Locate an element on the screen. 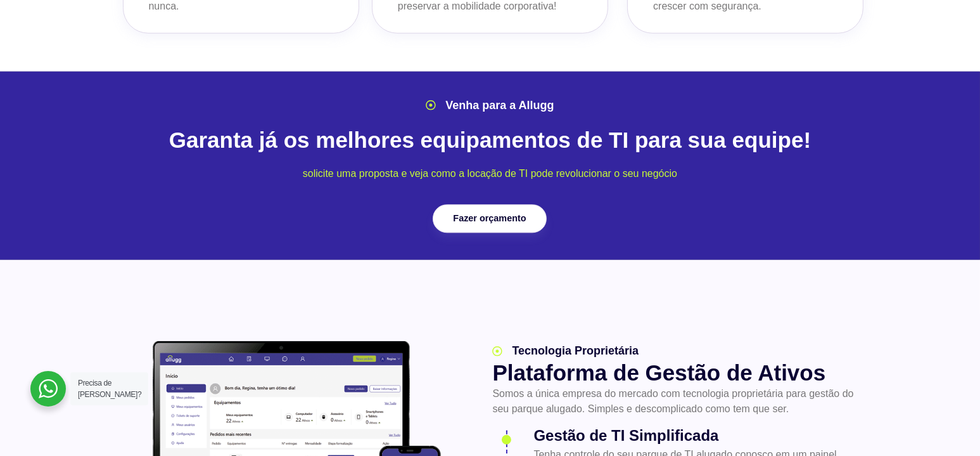 The width and height of the screenshot is (980, 456). div: Widget de chat is located at coordinates (866, 374).